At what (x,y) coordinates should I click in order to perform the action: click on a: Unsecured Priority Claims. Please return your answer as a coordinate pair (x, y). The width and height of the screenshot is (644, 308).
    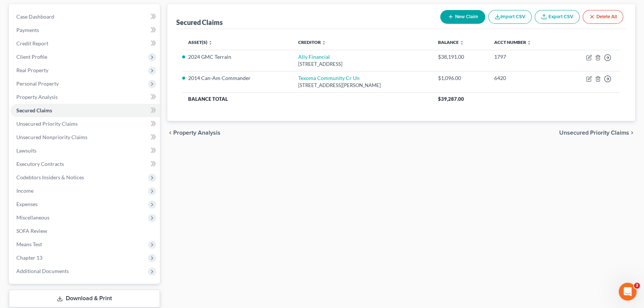
    Looking at the image, I should click on (85, 124).